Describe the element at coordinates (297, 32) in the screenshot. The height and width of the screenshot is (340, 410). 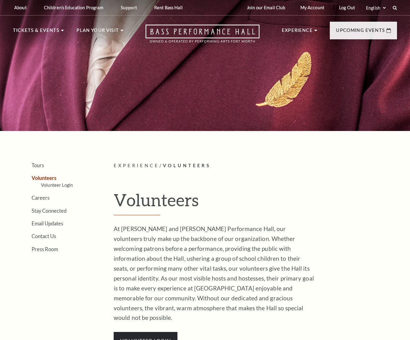
I see `p: Experience` at that location.